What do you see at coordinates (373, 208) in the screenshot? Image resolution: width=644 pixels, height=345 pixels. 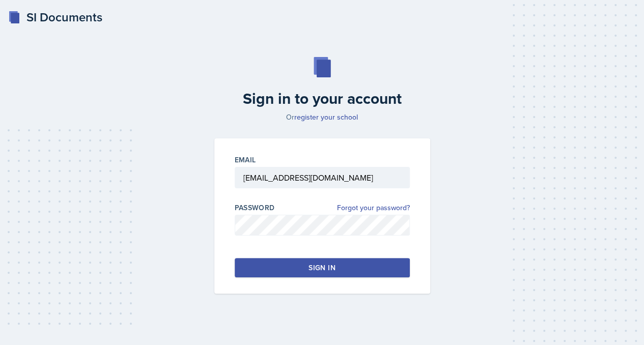 I see `a: Forgot your password?` at bounding box center [373, 208].